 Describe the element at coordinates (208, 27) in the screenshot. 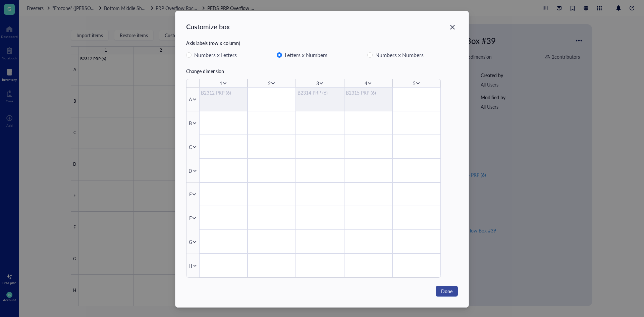

I see `div: Customize box` at that location.